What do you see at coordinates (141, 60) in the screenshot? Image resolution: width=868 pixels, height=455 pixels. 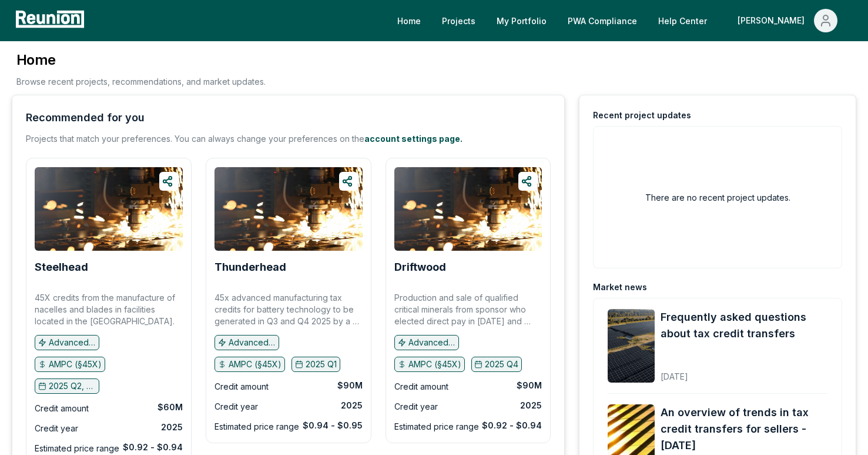 I see `h3: Home` at bounding box center [141, 60].